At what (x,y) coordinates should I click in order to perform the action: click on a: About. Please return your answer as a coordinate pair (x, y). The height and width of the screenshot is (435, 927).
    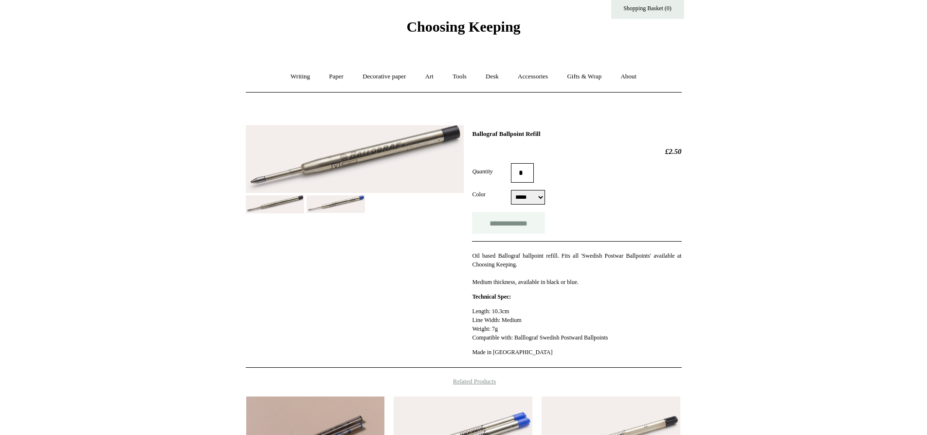
    Looking at the image, I should click on (628, 76).